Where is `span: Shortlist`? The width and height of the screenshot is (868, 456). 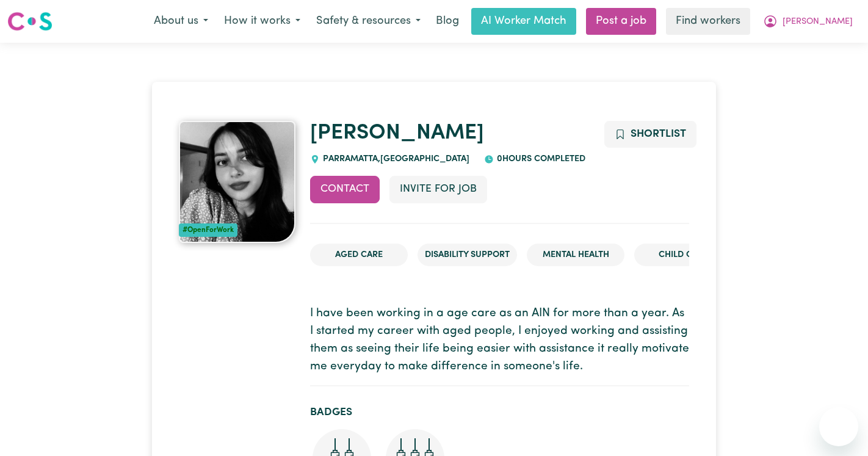 span: Shortlist is located at coordinates (658, 134).